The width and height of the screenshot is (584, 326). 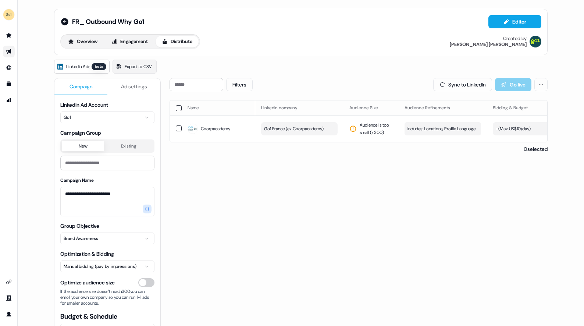 What do you see at coordinates (128, 146) in the screenshot?
I see `button: Existing` at bounding box center [128, 146].